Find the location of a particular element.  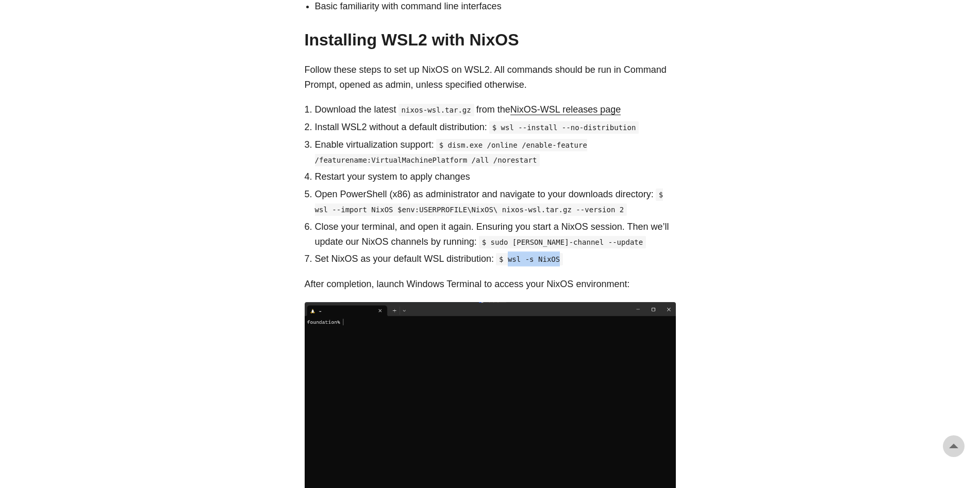

code: $ wsl -s NixOS is located at coordinates (529, 259).